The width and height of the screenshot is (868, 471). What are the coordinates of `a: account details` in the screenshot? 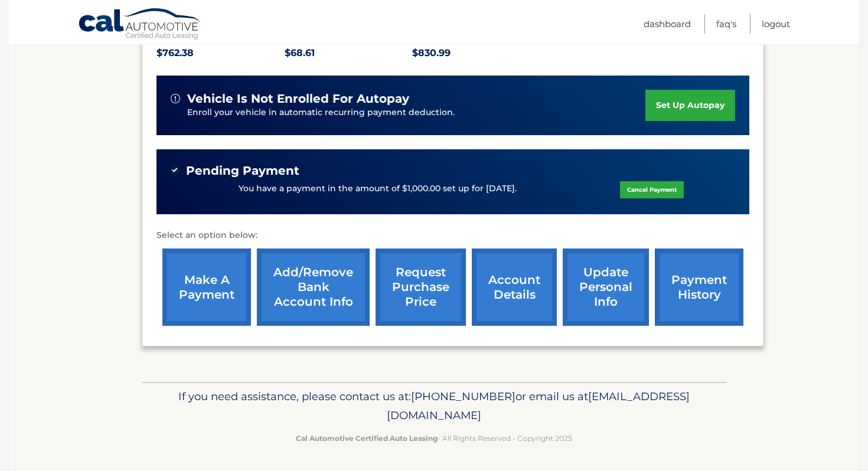 It's located at (514, 287).